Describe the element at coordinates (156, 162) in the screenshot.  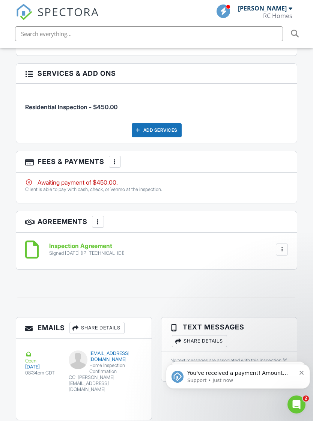
I see `h3: Fees & Payments` at that location.